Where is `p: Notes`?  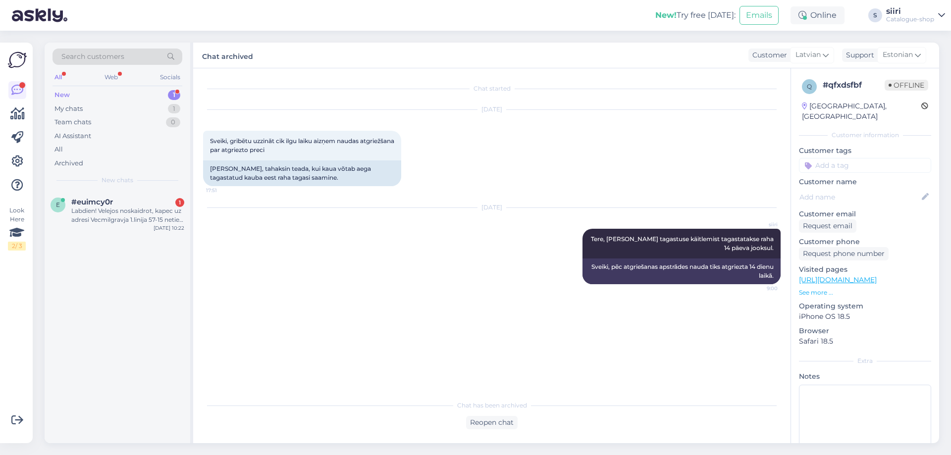
p: Notes is located at coordinates (865, 376).